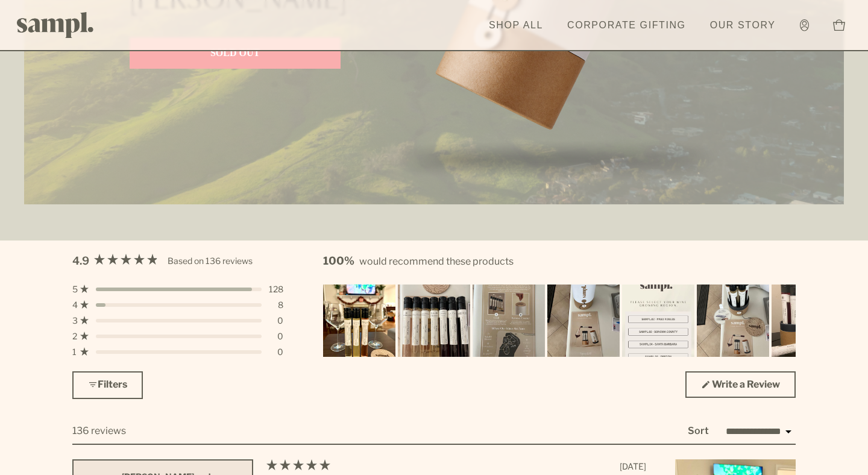  Describe the element at coordinates (56, 24) in the screenshot. I see `img: Sampl logo` at that location.